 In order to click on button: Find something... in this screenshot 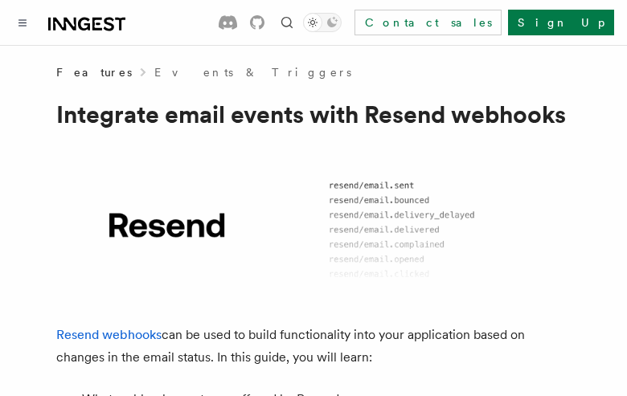, I will do `click(287, 22)`.